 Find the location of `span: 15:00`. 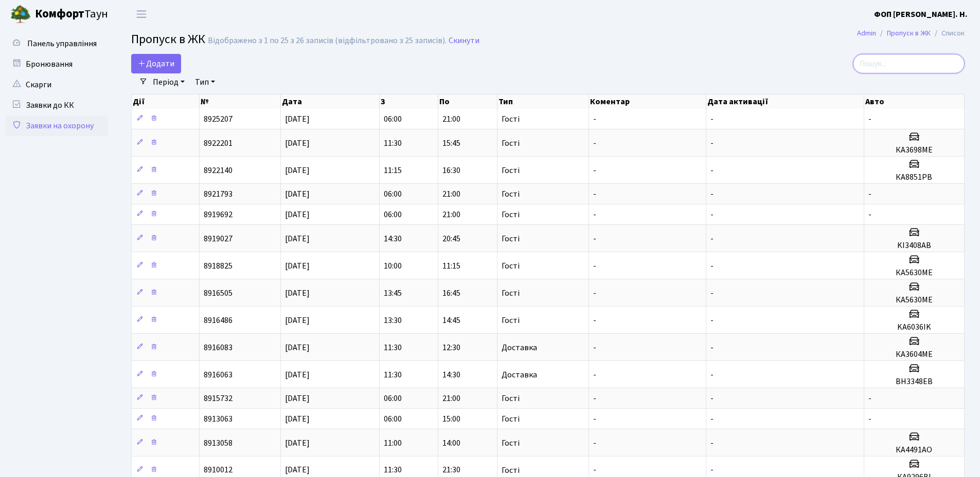

span: 15:00 is located at coordinates (451, 419).